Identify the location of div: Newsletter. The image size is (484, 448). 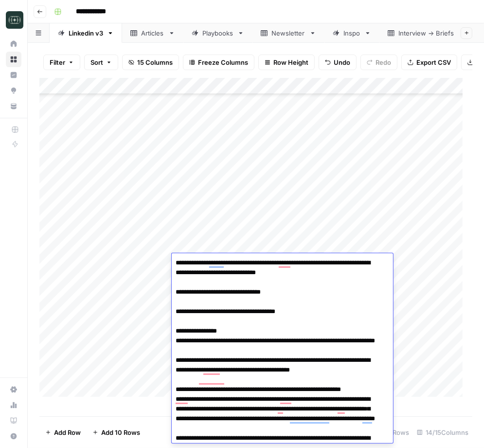
(289, 33).